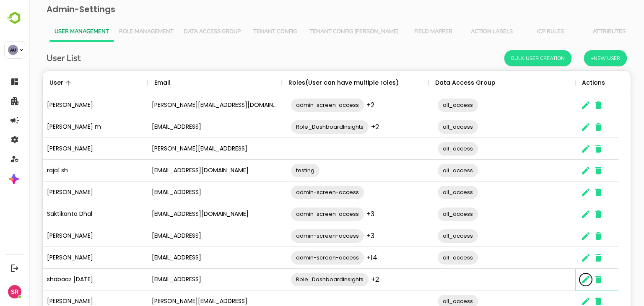  I want to click on span: Tenant Config, so click(246, 32).